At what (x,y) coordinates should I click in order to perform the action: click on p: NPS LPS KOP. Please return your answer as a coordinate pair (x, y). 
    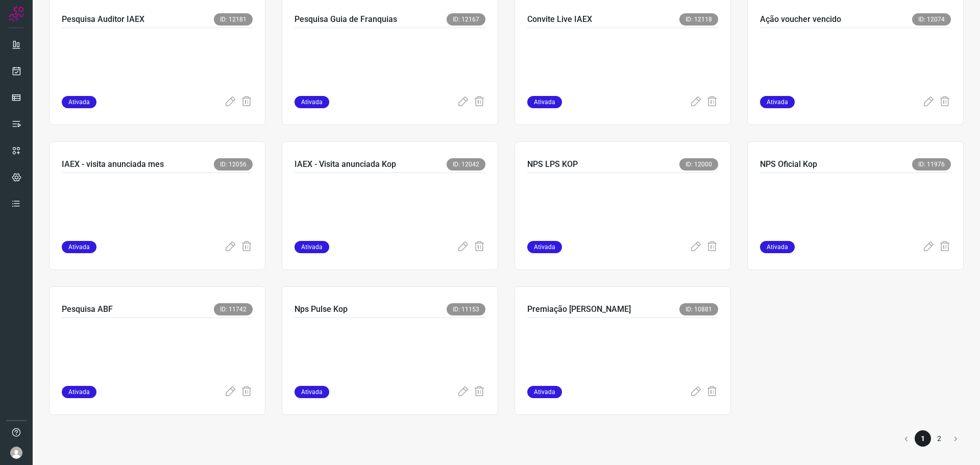
    Looking at the image, I should click on (552, 164).